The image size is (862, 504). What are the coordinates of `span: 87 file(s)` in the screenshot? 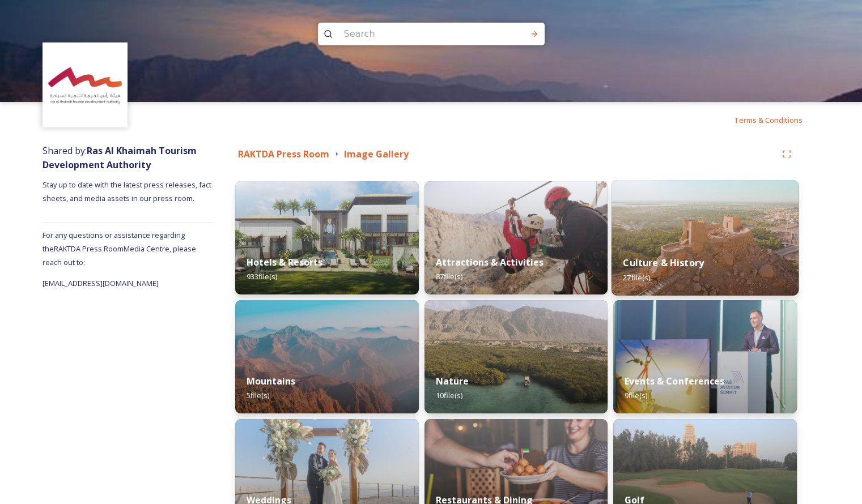 It's located at (449, 276).